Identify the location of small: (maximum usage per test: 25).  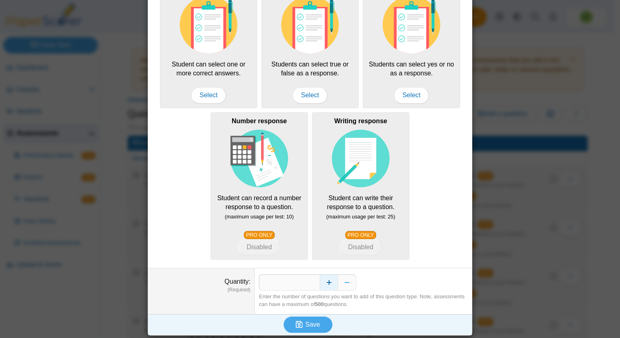
(361, 217).